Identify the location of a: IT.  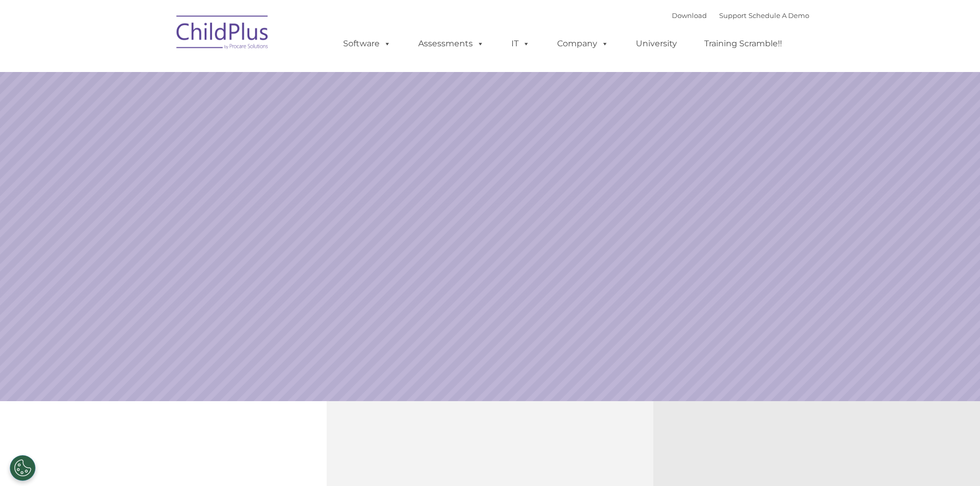
(521, 44).